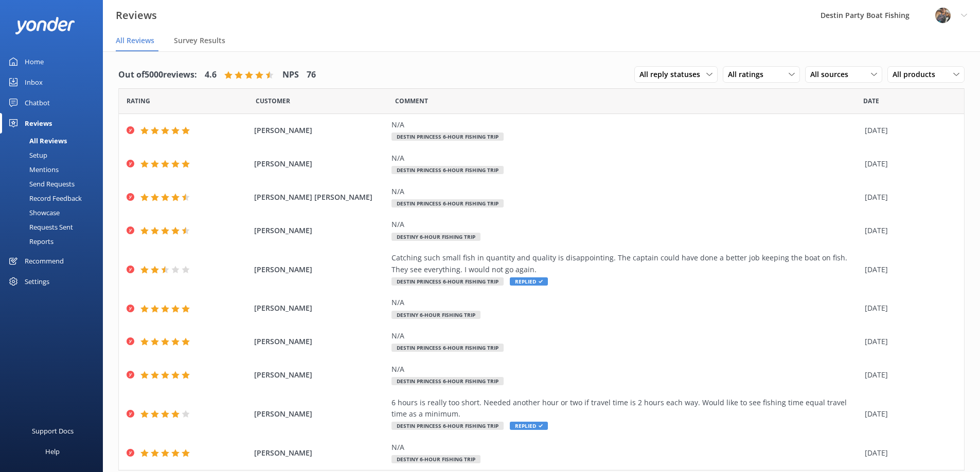 The height and width of the screenshot is (472, 980). I want to click on a: Showcase, so click(54, 213).